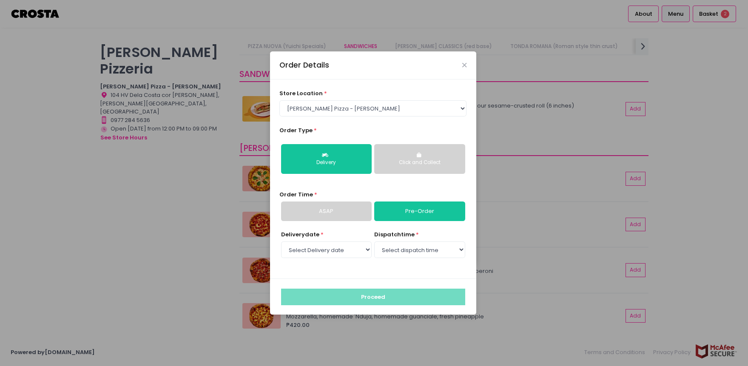 This screenshot has width=748, height=366. Describe the element at coordinates (301, 93) in the screenshot. I see `span: store location` at that location.